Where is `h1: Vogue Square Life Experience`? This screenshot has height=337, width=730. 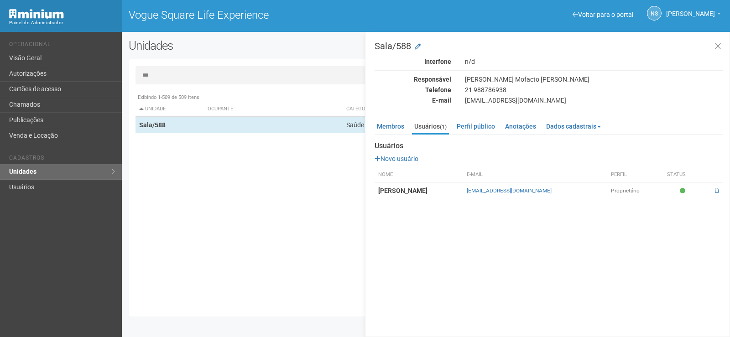
h1: Vogue Square Life Experience is located at coordinates (274, 15).